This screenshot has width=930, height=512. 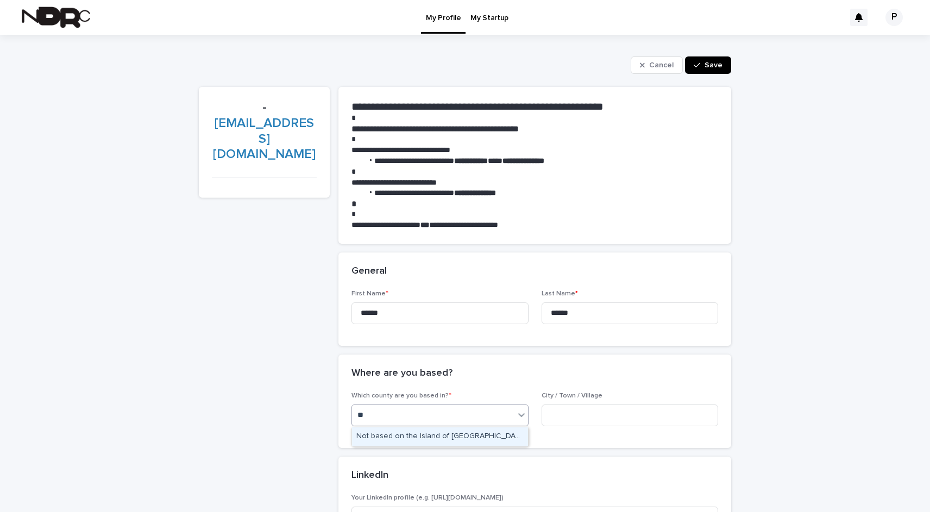 I want to click on span: Save, so click(x=713, y=65).